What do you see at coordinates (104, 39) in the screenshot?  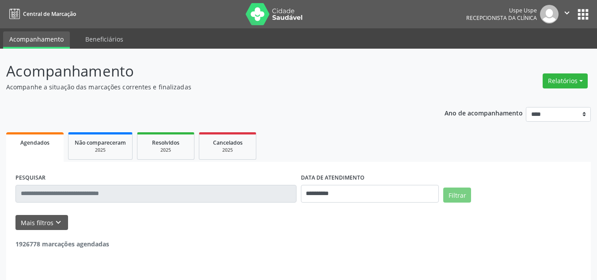 I see `a: Beneficiários` at bounding box center [104, 39].